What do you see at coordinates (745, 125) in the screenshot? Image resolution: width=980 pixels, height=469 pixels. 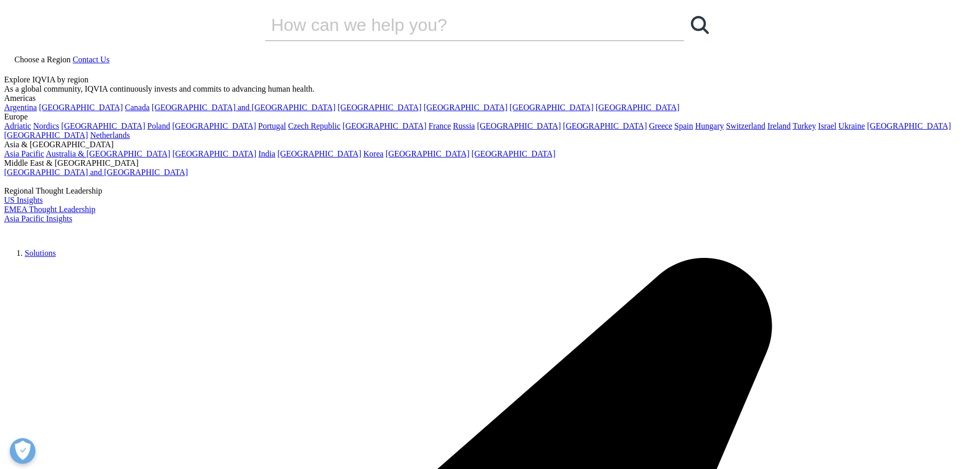 I see `a: Switzerland` at bounding box center [745, 125].